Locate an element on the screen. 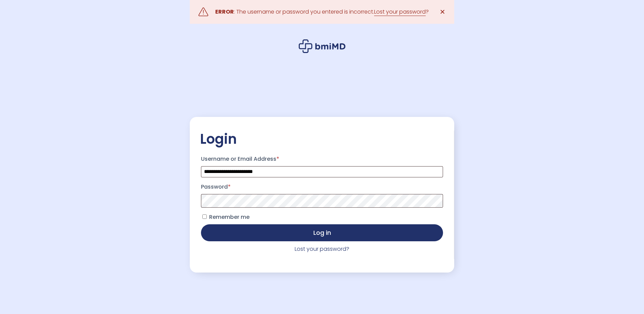 The width and height of the screenshot is (644, 314). label: Username or Email Address is located at coordinates (322, 159).